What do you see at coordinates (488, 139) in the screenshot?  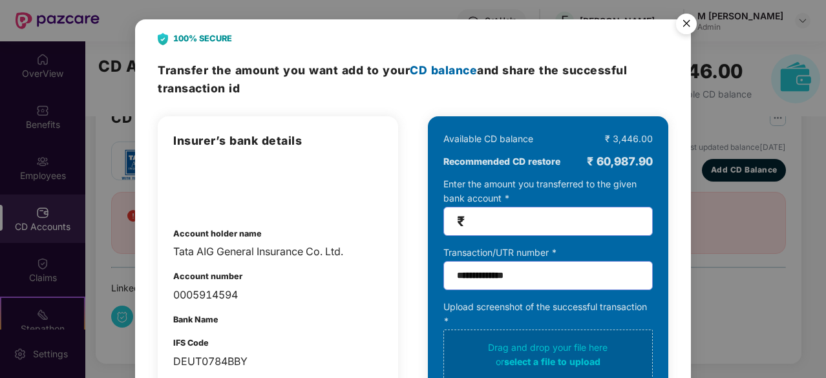 I see `div: Available CD balance` at bounding box center [488, 139].